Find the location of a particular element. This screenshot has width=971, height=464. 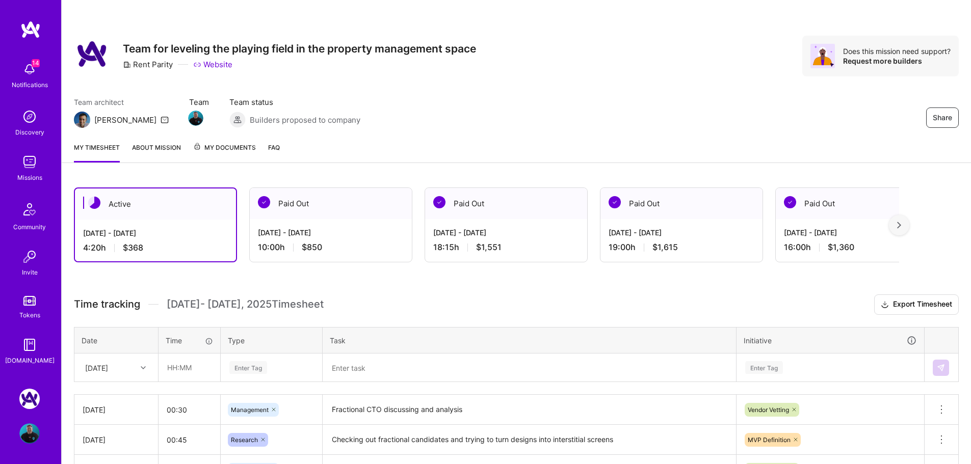

img: Company Logo is located at coordinates (92, 54).